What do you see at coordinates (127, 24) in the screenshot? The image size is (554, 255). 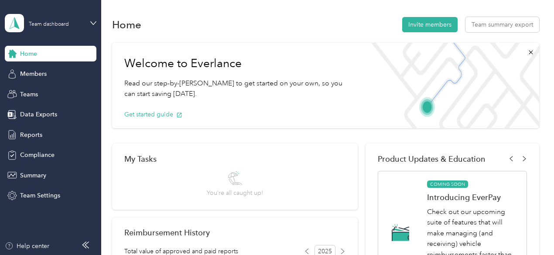 I see `h1: Home` at bounding box center [127, 24].